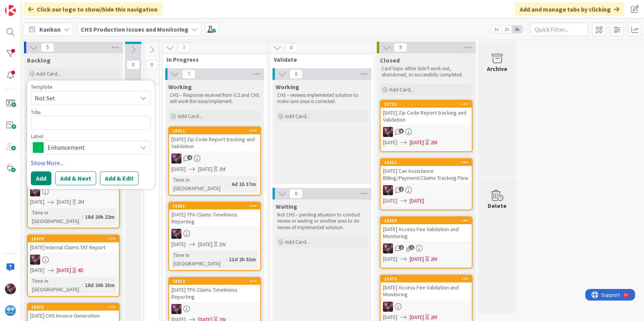 The image size is (644, 321). Describe the element at coordinates (498, 69) in the screenshot. I see `div: Archive` at that location.